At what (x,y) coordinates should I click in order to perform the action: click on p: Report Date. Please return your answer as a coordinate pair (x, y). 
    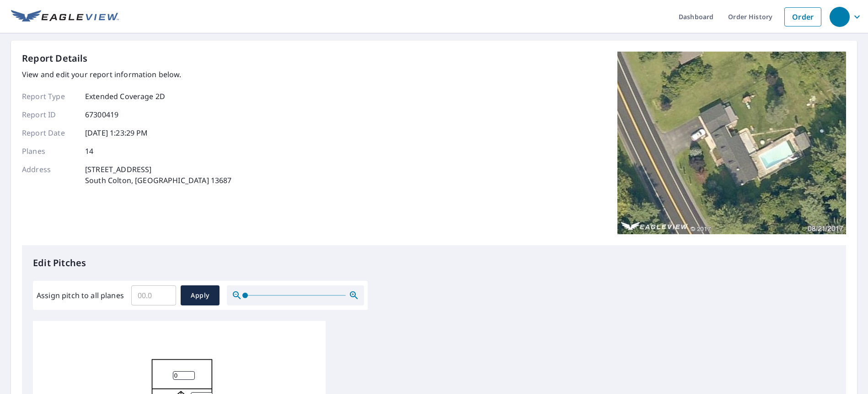
    Looking at the image, I should click on (50, 133).